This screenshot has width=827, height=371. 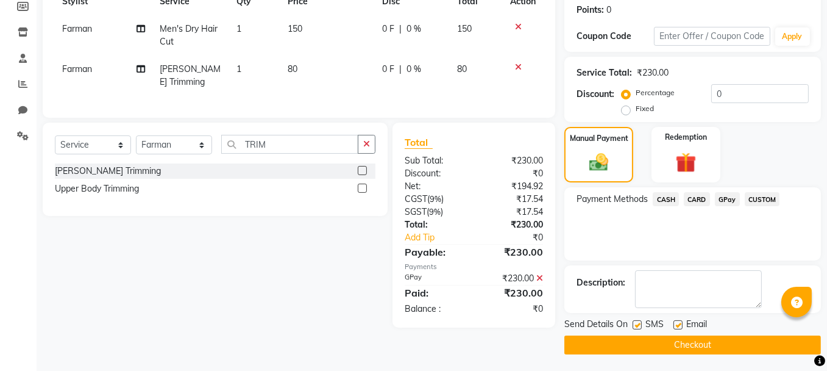 I want to click on span: CASH, so click(x=666, y=199).